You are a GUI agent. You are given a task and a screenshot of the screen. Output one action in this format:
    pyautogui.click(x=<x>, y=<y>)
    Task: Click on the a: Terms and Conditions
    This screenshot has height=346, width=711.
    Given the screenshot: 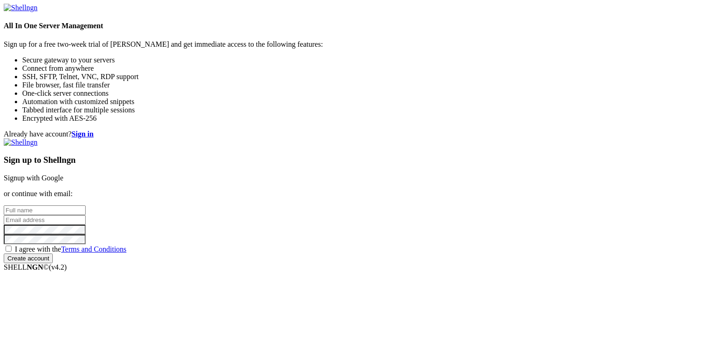 What is the action you would take?
    pyautogui.click(x=94, y=249)
    